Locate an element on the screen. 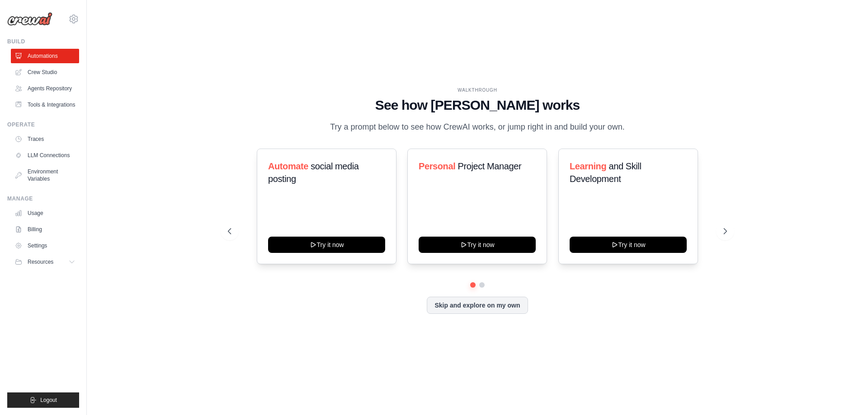 The width and height of the screenshot is (868, 415). a: Automations is located at coordinates (45, 56).